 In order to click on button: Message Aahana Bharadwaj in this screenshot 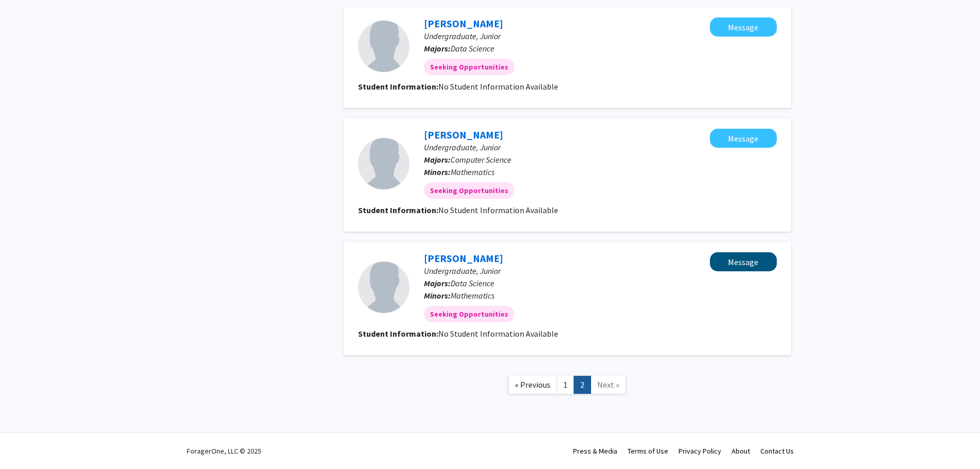, I will do `click(743, 262)`.